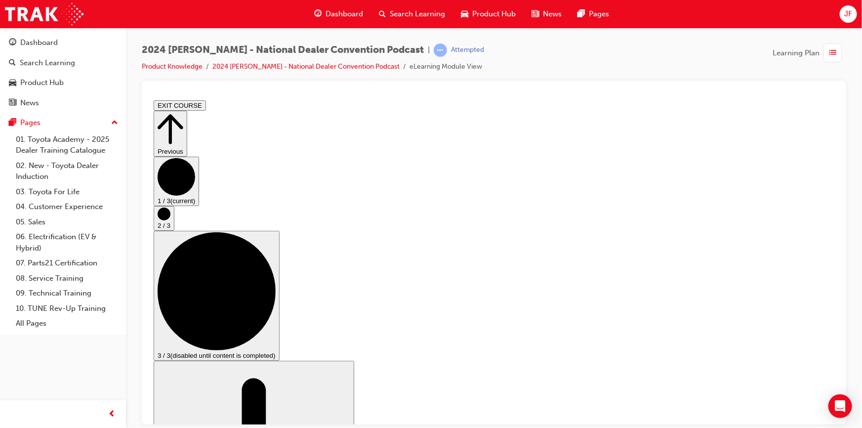  I want to click on div: Pages, so click(30, 123).